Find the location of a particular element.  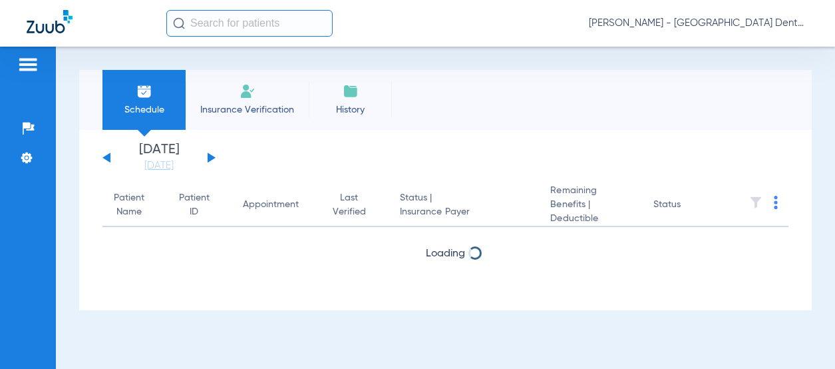

span: Loading is located at coordinates (445, 254).